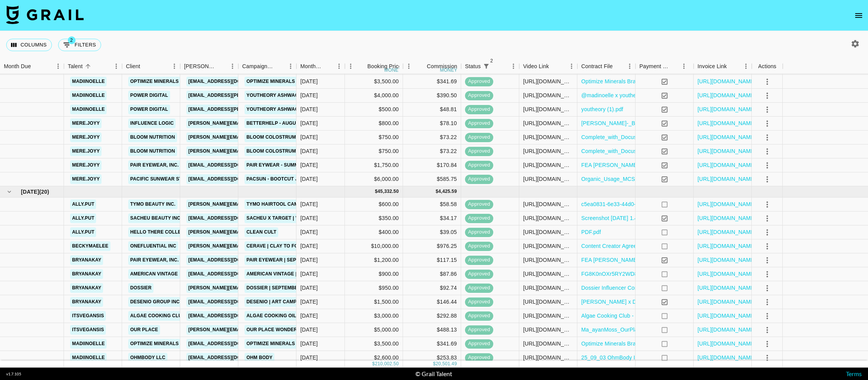 The width and height of the screenshot is (868, 380). I want to click on div: https://www.instagram.com/p/DNYsQLHxM6L/, so click(548, 165).